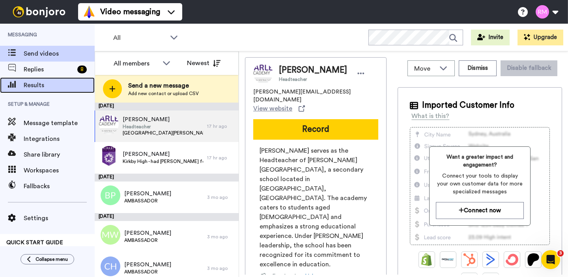  I want to click on img: ActiveCampaign, so click(491, 259).